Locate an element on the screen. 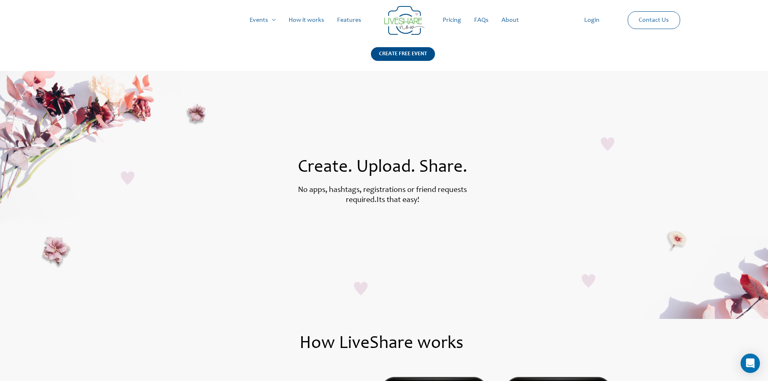 The image size is (768, 381). a: About is located at coordinates (510, 20).